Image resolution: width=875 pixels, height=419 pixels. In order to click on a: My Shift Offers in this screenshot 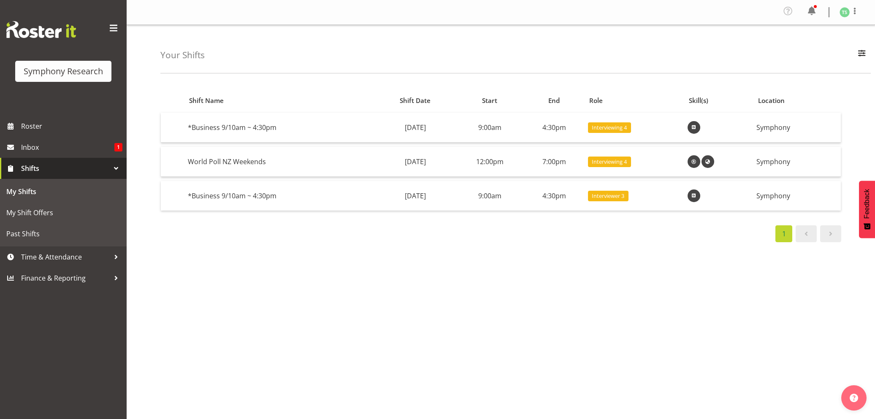, I will do `click(63, 213)`.